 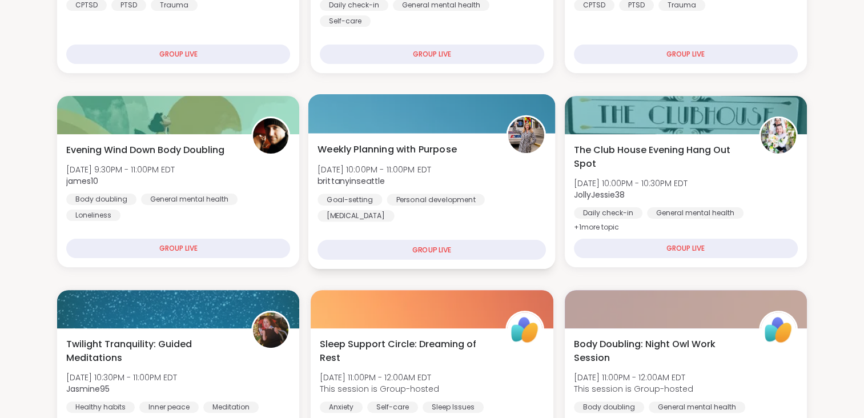 What do you see at coordinates (599, 195) in the screenshot?
I see `b: JollyJessie38` at bounding box center [599, 195].